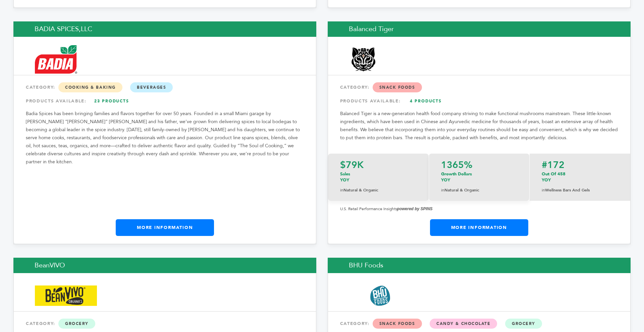  What do you see at coordinates (580, 190) in the screenshot?
I see `p: Wellness Bars and Gels` at bounding box center [580, 190].